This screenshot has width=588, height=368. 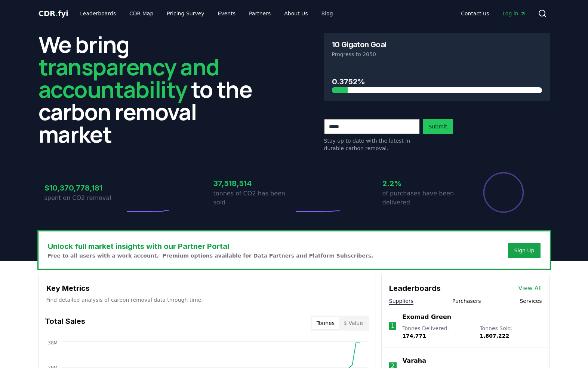 What do you see at coordinates (475, 14) in the screenshot?
I see `a: Contact us` at bounding box center [475, 14].